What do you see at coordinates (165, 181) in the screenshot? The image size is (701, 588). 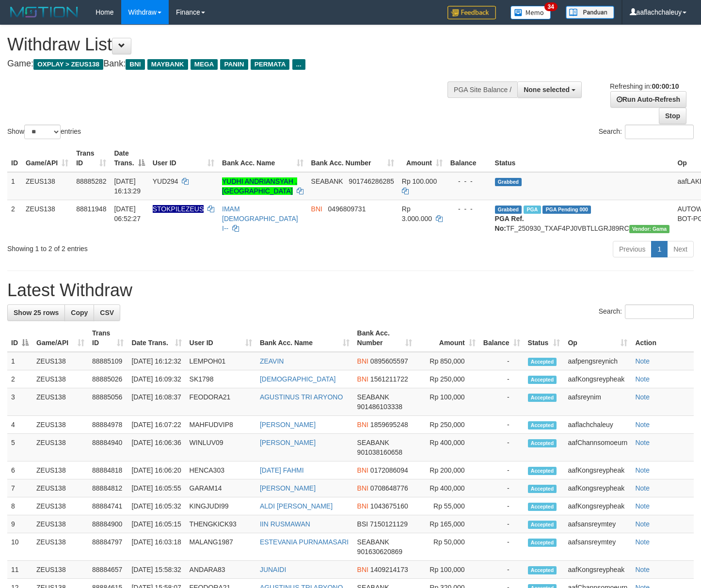 I see `span: YUD294` at bounding box center [165, 181].